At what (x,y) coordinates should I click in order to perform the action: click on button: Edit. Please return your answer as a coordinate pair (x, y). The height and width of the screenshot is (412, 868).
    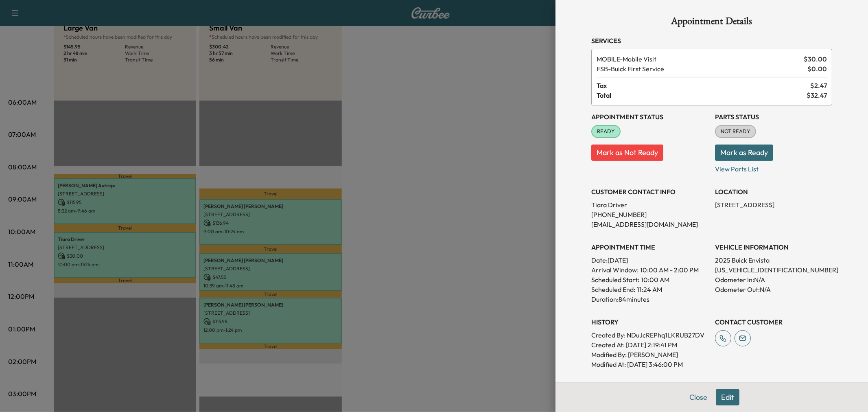
    Looking at the image, I should click on (728, 397).